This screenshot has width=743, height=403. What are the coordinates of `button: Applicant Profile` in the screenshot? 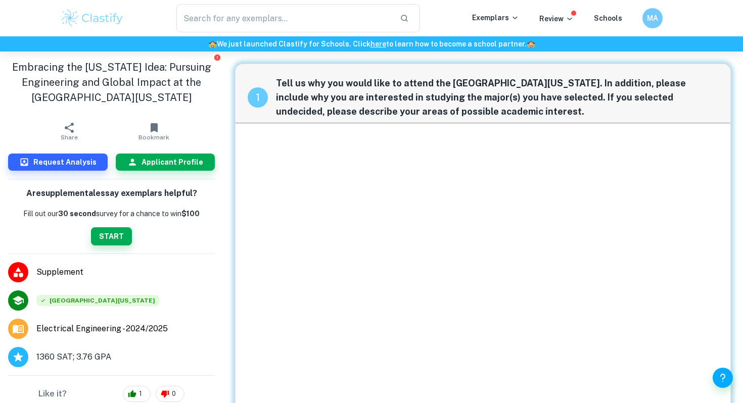 It's located at (165, 162).